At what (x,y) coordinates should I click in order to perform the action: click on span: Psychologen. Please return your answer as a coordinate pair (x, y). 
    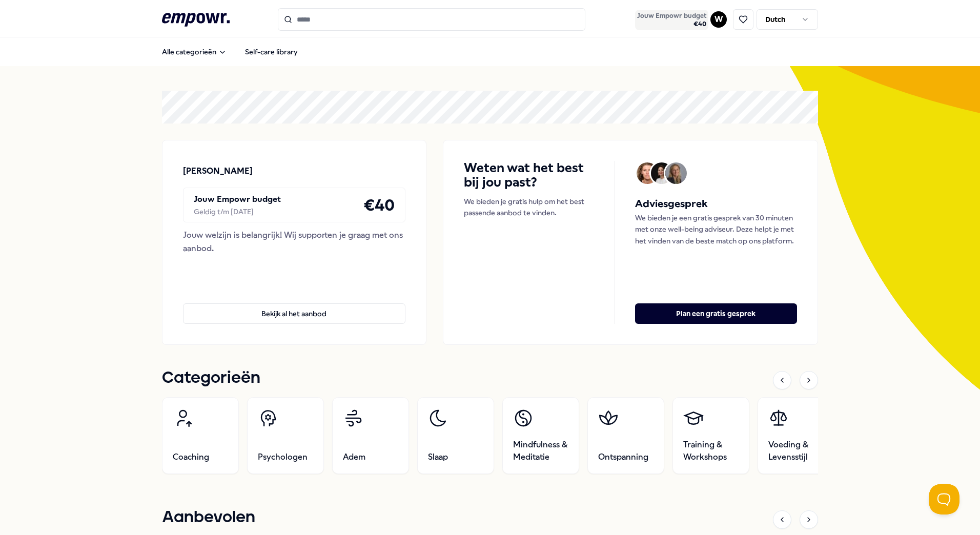
    Looking at the image, I should click on (283, 457).